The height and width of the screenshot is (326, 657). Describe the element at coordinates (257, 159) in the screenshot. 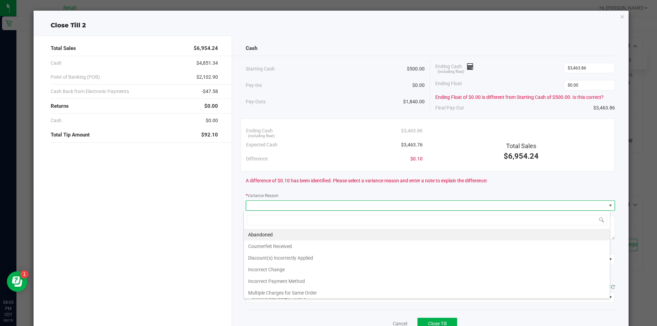

I see `span: Difference` at that location.